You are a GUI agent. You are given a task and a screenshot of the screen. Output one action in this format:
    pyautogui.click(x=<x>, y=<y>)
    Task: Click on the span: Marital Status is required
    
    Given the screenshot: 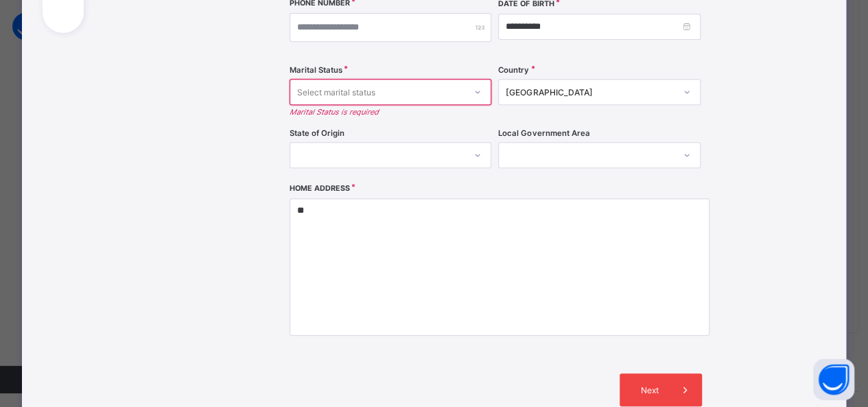 What is the action you would take?
    pyautogui.click(x=334, y=112)
    